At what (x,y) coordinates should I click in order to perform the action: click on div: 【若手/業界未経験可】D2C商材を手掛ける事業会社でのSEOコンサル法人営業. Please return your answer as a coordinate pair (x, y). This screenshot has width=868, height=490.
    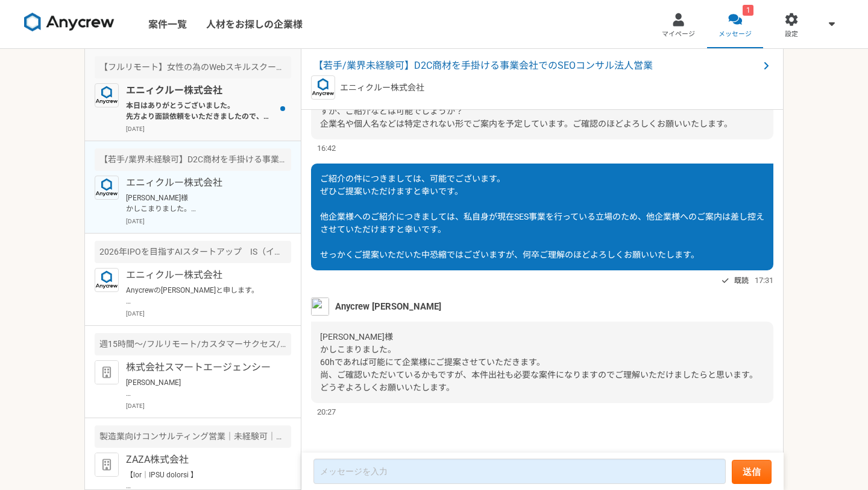
    Looking at the image, I should click on (193, 159).